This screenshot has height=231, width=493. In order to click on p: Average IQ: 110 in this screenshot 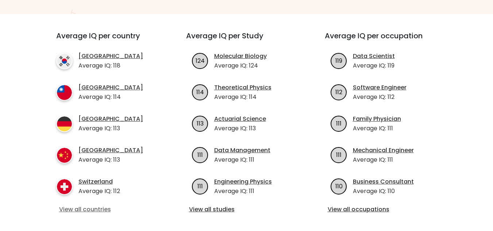, I will do `click(383, 191)`.